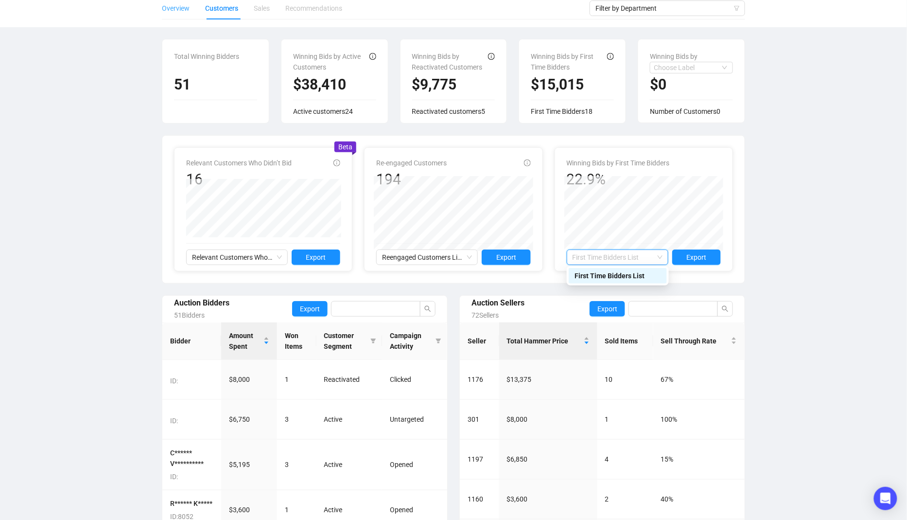 This screenshot has width=907, height=520. Describe the element at coordinates (331, 60) in the screenshot. I see `div: Winning Bids by Active Customers` at that location.